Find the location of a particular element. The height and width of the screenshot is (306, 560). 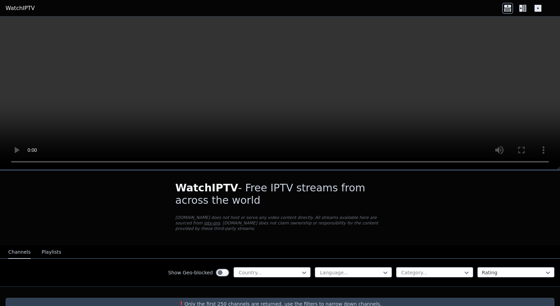

a: WatchIPTV is located at coordinates (20, 8).